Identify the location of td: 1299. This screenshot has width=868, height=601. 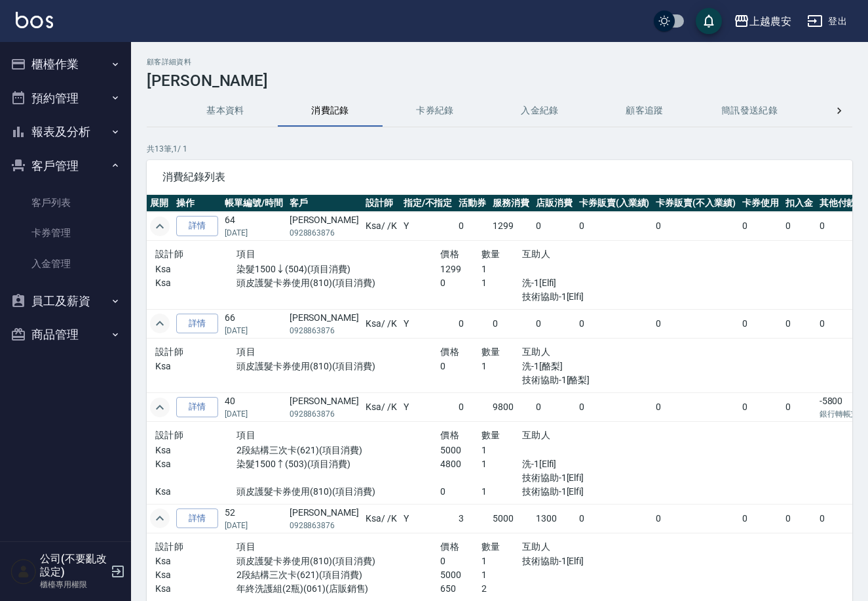
(512, 227).